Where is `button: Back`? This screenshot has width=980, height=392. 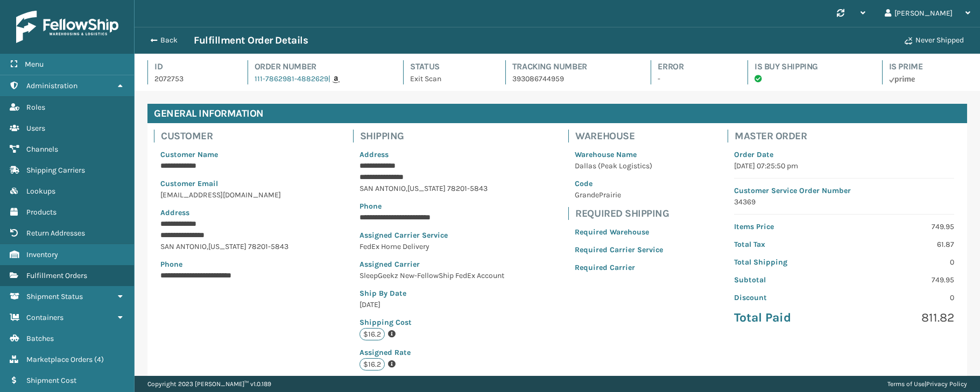 button: Back is located at coordinates (169, 40).